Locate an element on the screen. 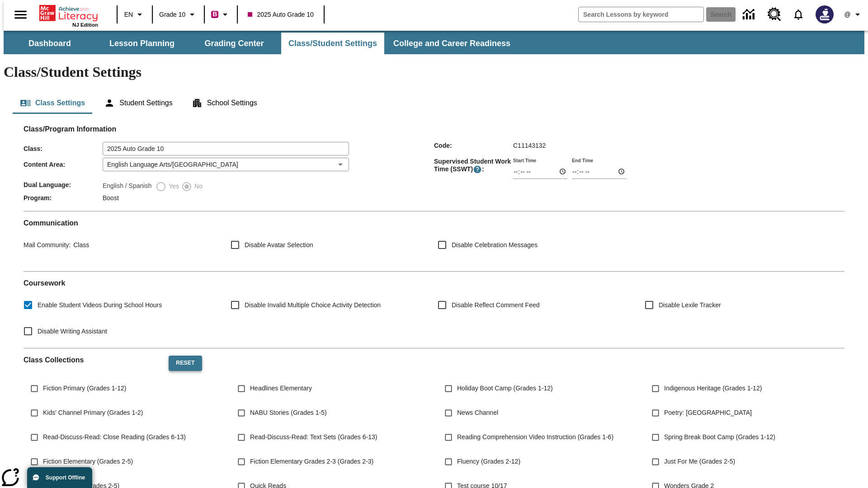  span: Fiction Elementary Grades 2-3 (Grades 2-3) is located at coordinates (312, 461).